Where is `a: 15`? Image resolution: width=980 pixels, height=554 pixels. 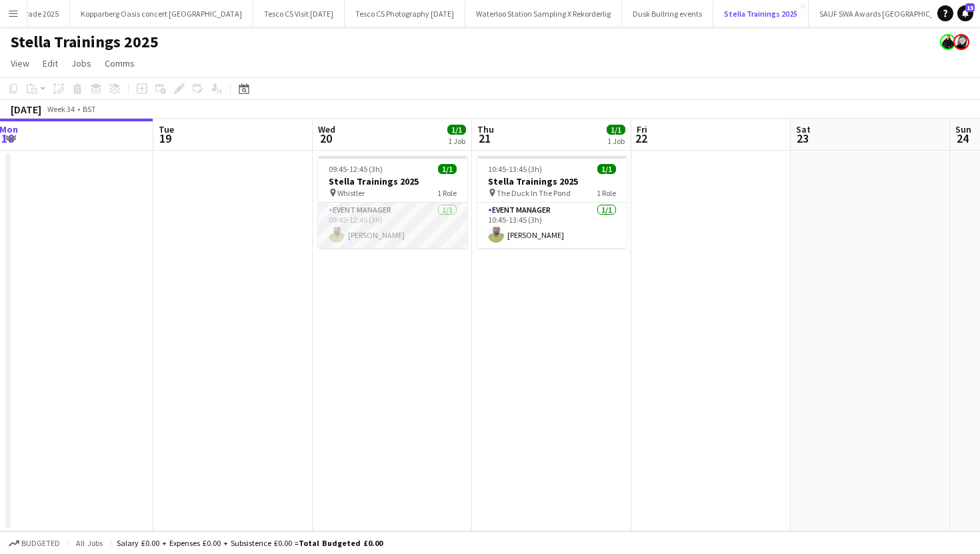 a: 15 is located at coordinates (965, 13).